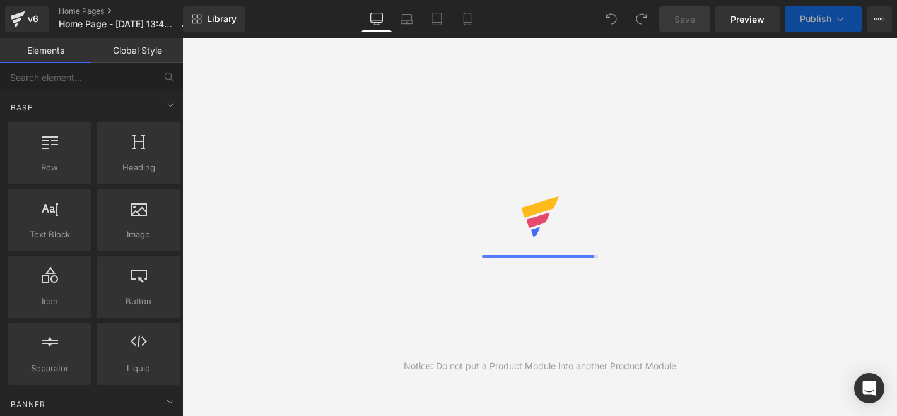 This screenshot has height=416, width=897. Describe the element at coordinates (28, 404) in the screenshot. I see `span: Banner` at that location.